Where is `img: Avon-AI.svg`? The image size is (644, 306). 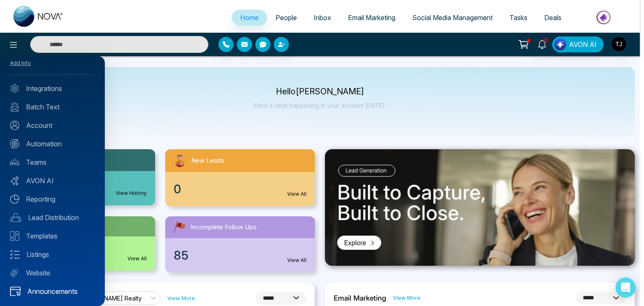
img: Avon-AI.svg is located at coordinates (15, 181).